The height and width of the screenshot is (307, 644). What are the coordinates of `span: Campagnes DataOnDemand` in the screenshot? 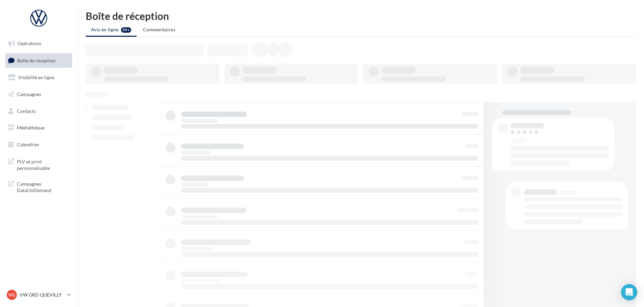 It's located at (43, 186).